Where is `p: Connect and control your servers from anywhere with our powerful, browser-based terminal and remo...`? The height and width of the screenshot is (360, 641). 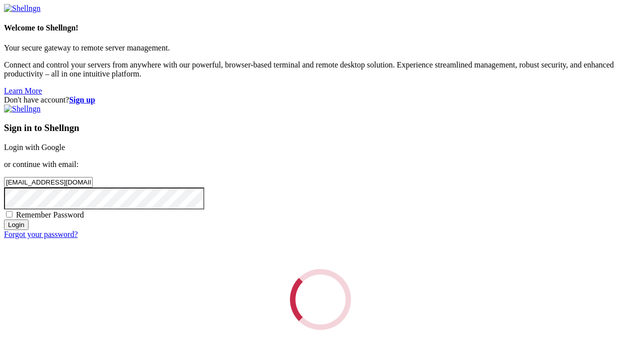 p: Connect and control your servers from anywhere with our powerful, browser-based terminal and remo... is located at coordinates (320, 70).